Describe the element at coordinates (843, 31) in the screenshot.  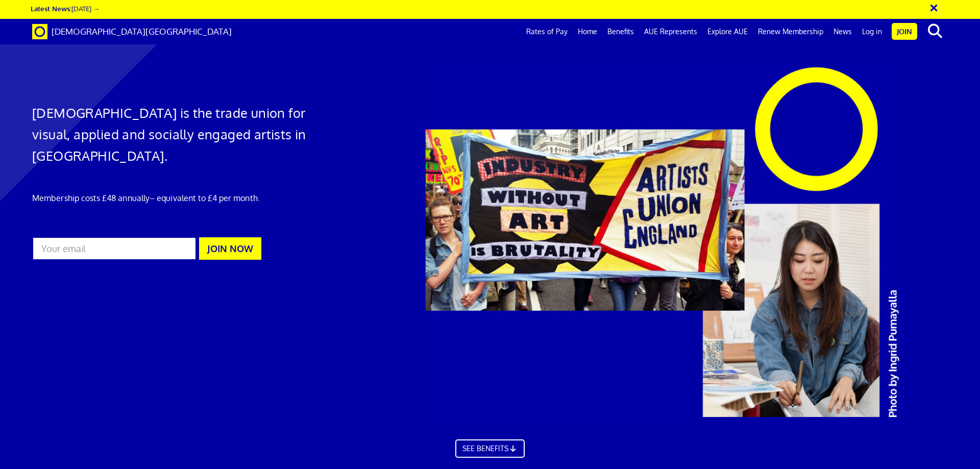
I see `a: News` at that location.